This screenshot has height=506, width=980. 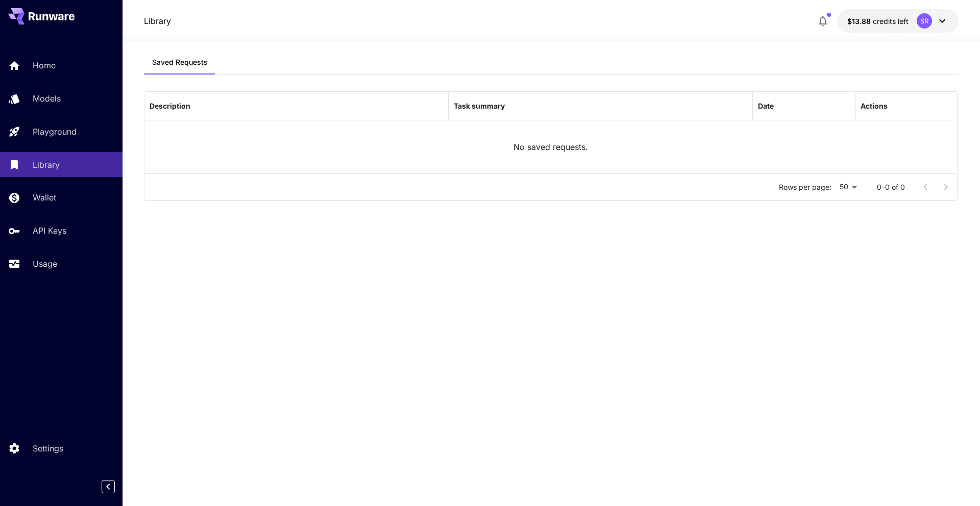 What do you see at coordinates (860, 21) in the screenshot?
I see `span: $13.88` at bounding box center [860, 21].